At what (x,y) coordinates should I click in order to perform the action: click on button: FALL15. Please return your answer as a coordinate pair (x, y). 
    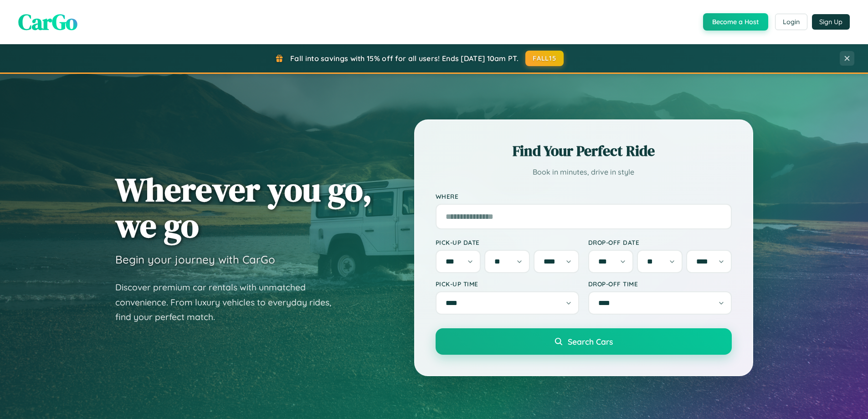
    Looking at the image, I should click on (544, 58).